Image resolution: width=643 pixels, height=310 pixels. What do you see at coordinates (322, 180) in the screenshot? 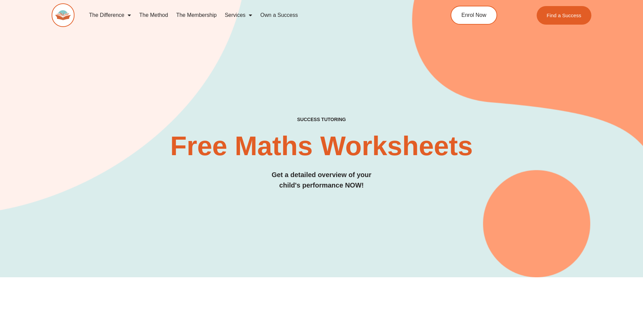
I see `h3: Get a detailed overview of your child's performance NOW!` at bounding box center [322, 180].